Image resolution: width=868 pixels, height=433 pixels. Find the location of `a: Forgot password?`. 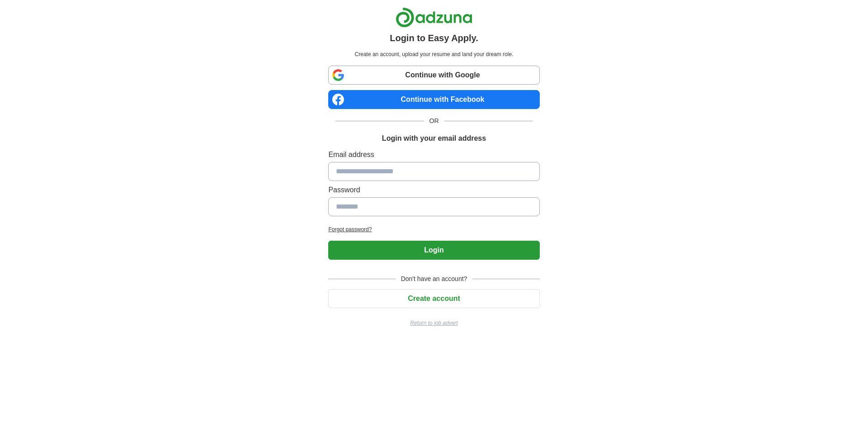

a: Forgot password? is located at coordinates (434, 230).